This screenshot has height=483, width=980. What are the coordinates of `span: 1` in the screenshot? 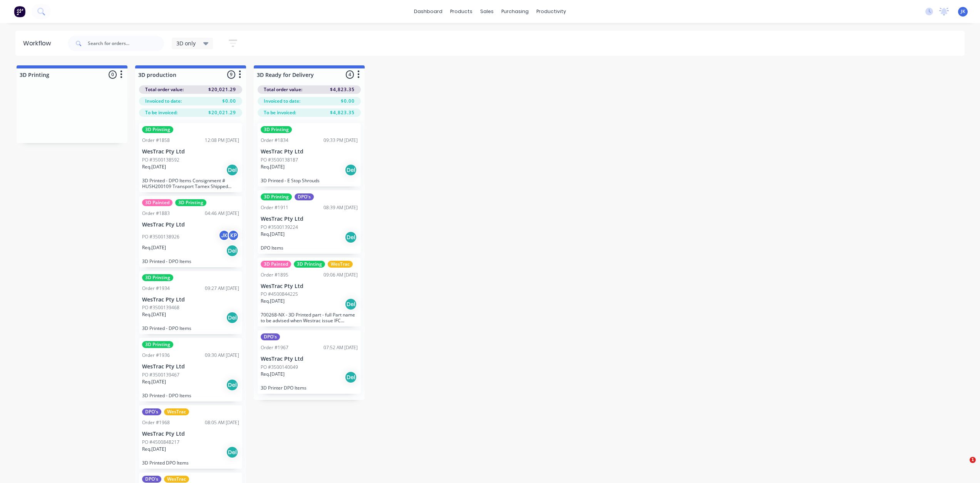 It's located at (972, 460).